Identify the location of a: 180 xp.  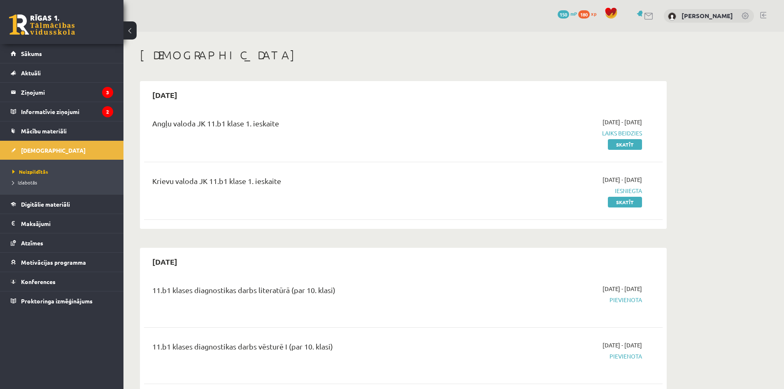
(589, 14).